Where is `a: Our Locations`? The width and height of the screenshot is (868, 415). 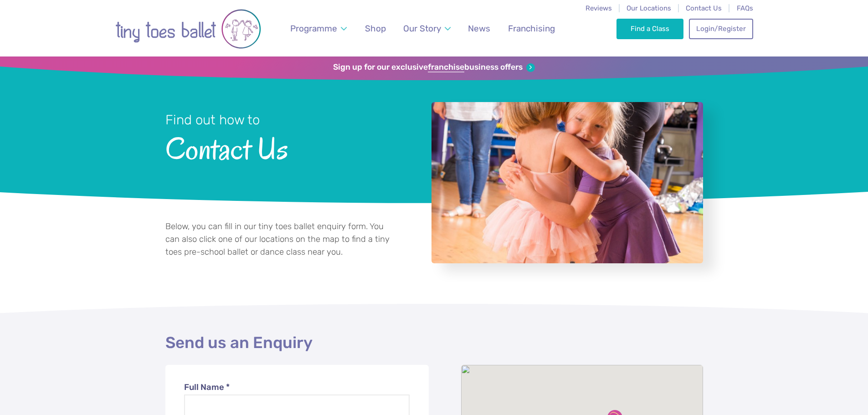 a: Our Locations is located at coordinates (649, 8).